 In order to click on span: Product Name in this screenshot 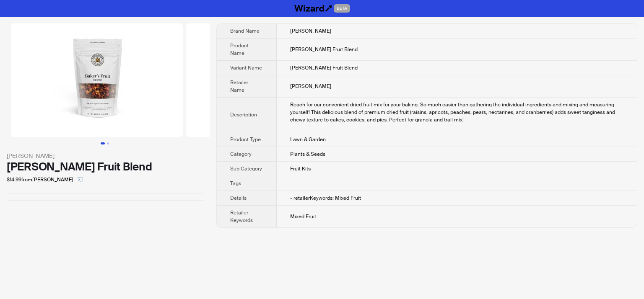, I will do `click(239, 49)`.